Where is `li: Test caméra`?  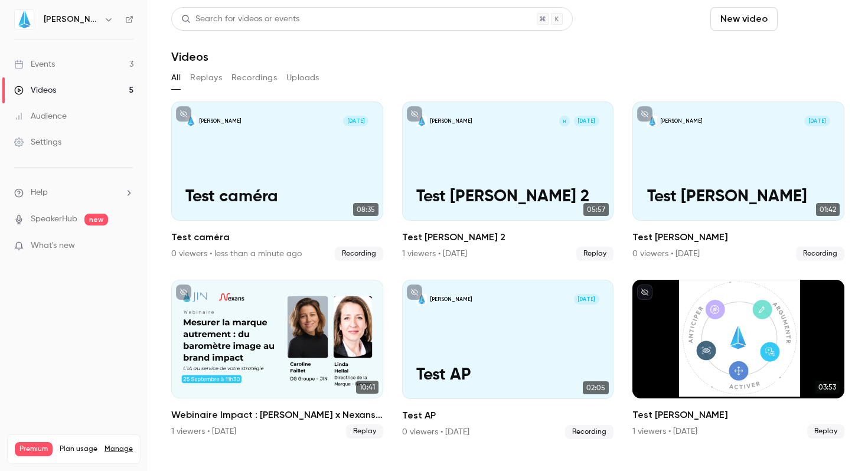
li: Test caméra is located at coordinates (277, 181).